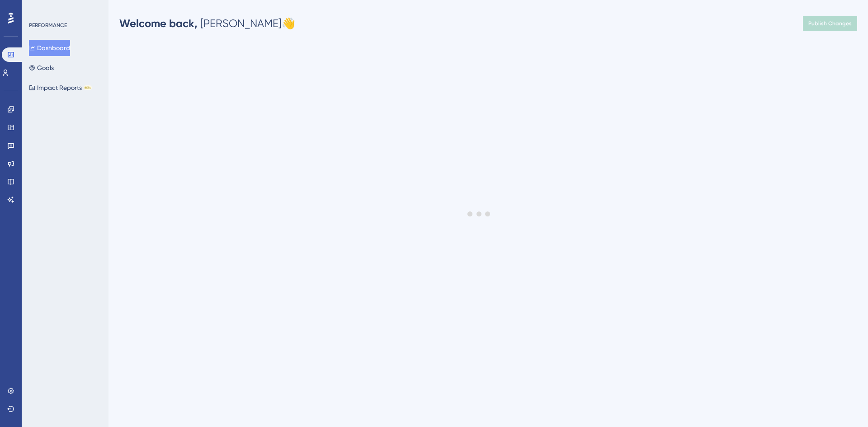 The width and height of the screenshot is (868, 427). Describe the element at coordinates (158, 23) in the screenshot. I see `span: Welcome back,` at that location.